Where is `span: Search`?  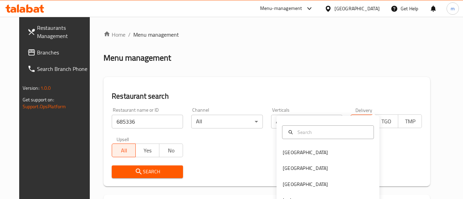 span: Search is located at coordinates (147, 172).